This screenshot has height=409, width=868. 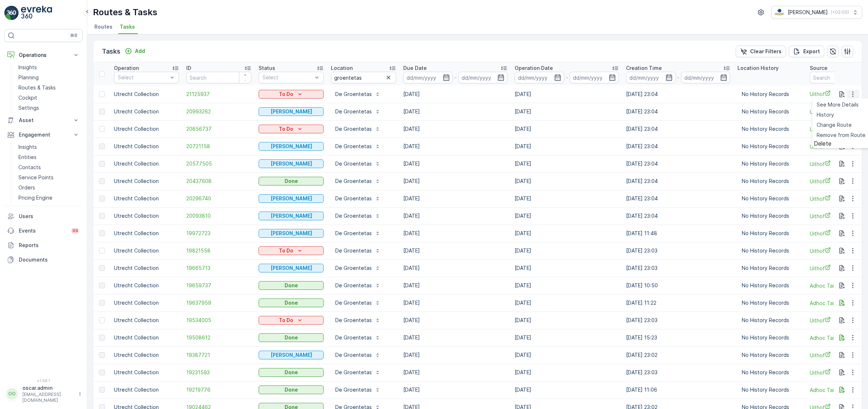 What do you see at coordinates (825, 115) in the screenshot?
I see `span: History` at bounding box center [825, 115].